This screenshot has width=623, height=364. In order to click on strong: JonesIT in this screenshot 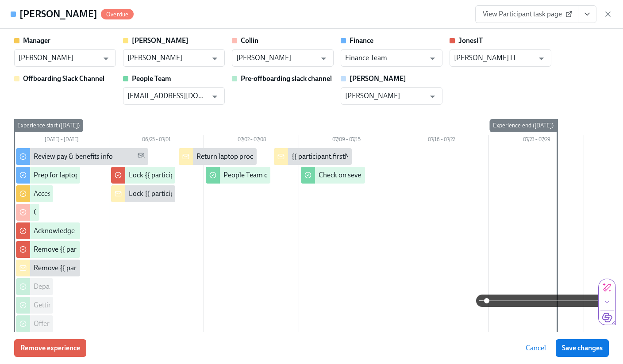, I will do `click(470, 40)`.